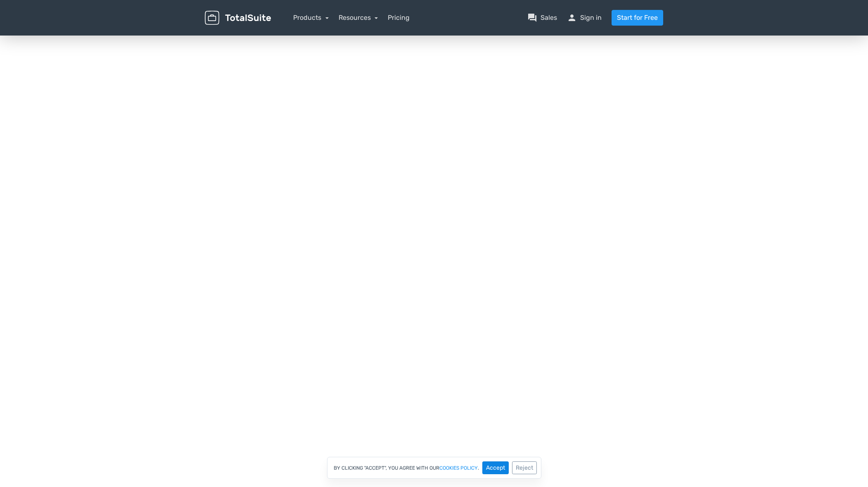  I want to click on a: Resources, so click(358, 18).